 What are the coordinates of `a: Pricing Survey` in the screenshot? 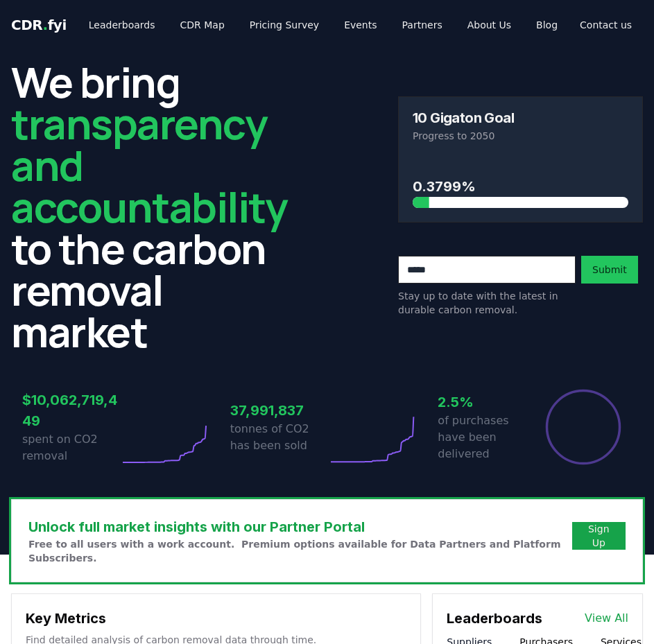 It's located at (284, 25).